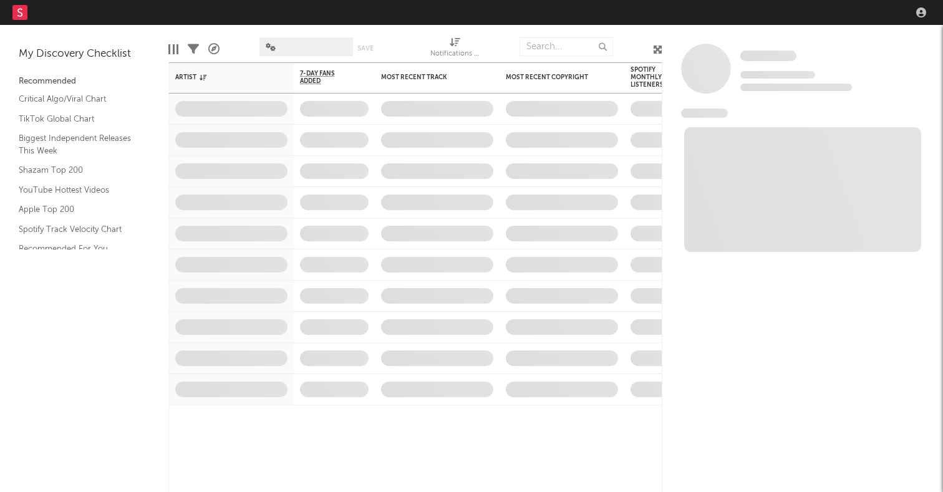  Describe the element at coordinates (214, 49) in the screenshot. I see `div: A&R Pipeline` at that location.